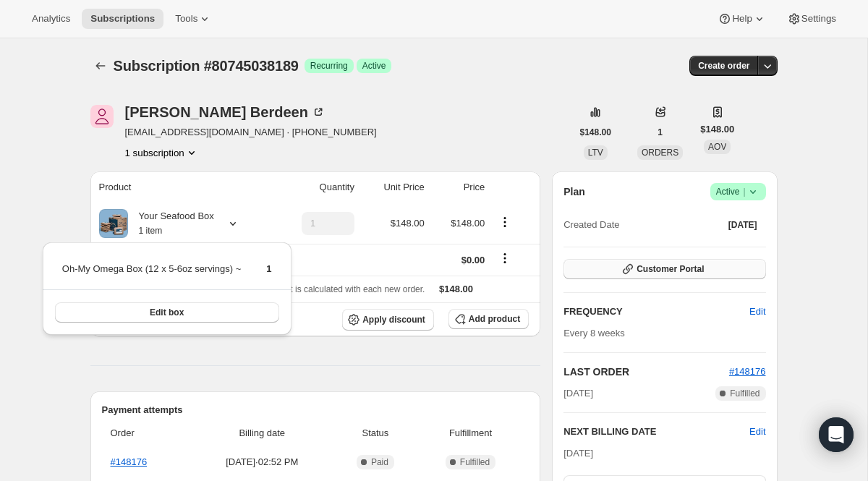 This screenshot has width=868, height=481. What do you see at coordinates (742, 19) in the screenshot?
I see `button: Help` at bounding box center [742, 19].